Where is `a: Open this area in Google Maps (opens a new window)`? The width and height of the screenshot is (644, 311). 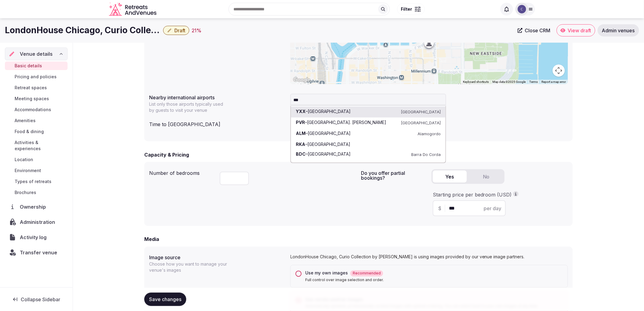 a: Open this area in Google Maps (opens a new window) is located at coordinates (302, 80).